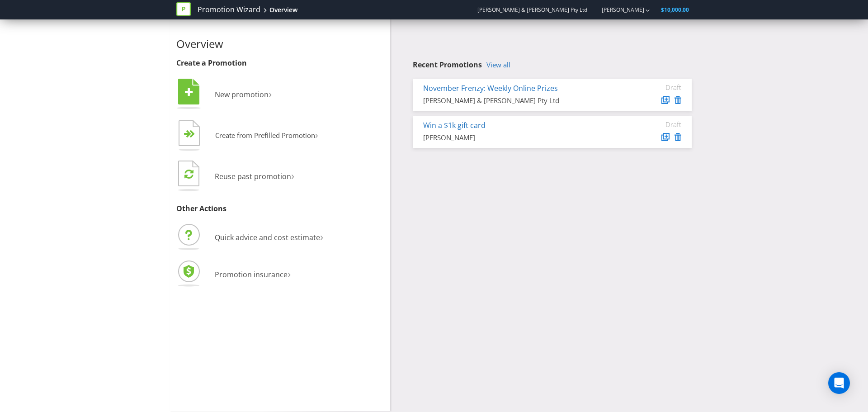 This screenshot has height=412, width=868. What do you see at coordinates (675, 9) in the screenshot?
I see `span: $10,000.00` at bounding box center [675, 9].